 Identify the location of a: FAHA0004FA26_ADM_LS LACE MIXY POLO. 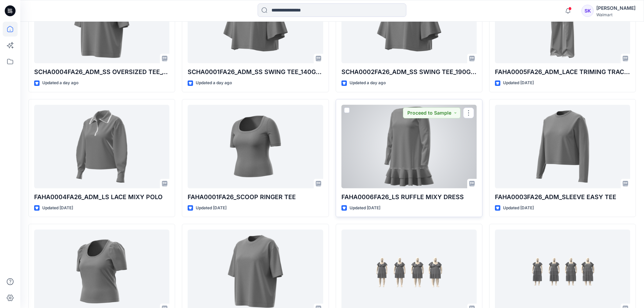
(101, 146).